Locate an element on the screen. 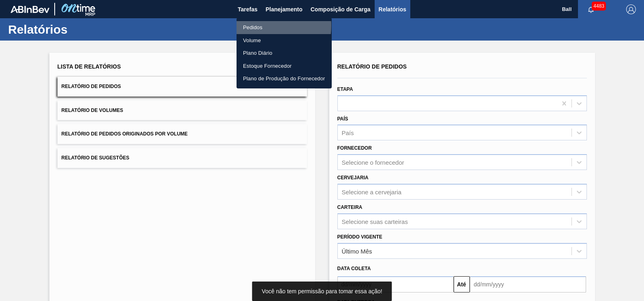 Image resolution: width=644 pixels, height=301 pixels. a: Estoque Fornecedor is located at coordinates (284, 66).